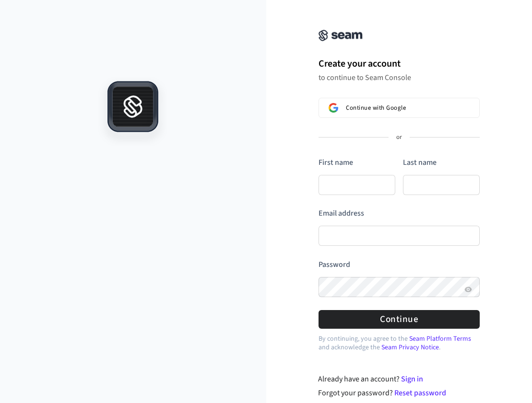 The image size is (532, 403). I want to click on label: Password, so click(335, 265).